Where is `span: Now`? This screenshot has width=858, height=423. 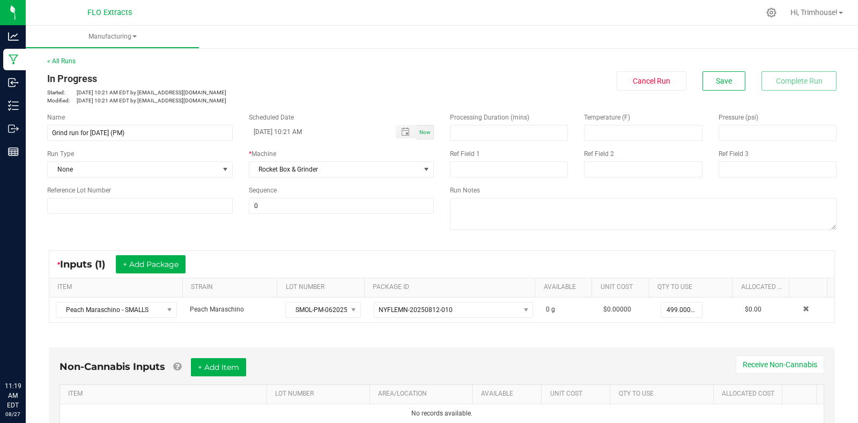 span: Now is located at coordinates (425, 132).